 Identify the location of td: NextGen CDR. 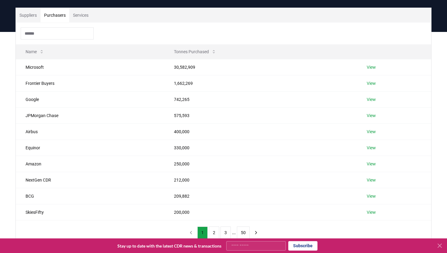
(90, 180).